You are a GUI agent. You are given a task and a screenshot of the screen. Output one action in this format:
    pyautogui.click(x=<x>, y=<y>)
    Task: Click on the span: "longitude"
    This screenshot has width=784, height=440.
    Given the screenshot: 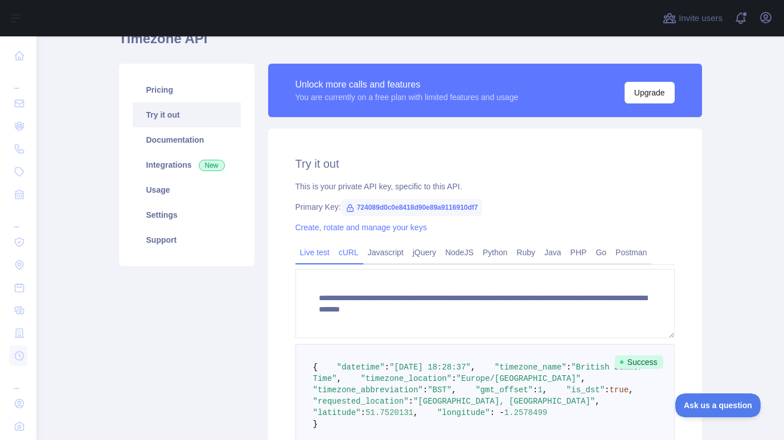 What is the action you would take?
    pyautogui.click(x=463, y=413)
    